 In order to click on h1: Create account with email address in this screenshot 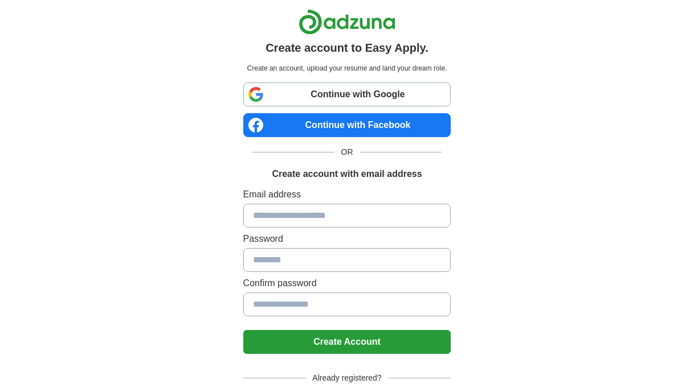, I will do `click(346, 174)`.